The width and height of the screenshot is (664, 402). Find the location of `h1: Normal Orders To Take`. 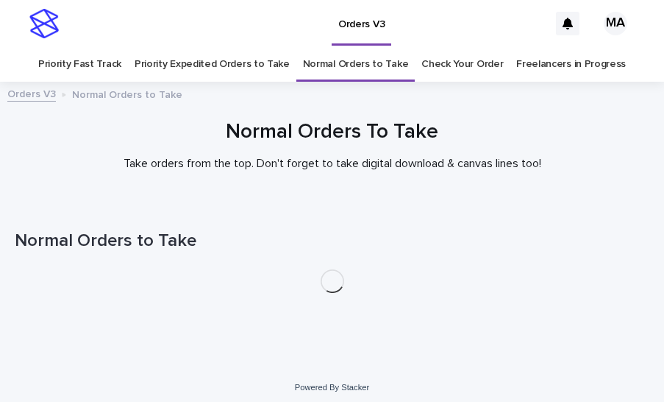

h1: Normal Orders To Take is located at coordinates (332, 132).